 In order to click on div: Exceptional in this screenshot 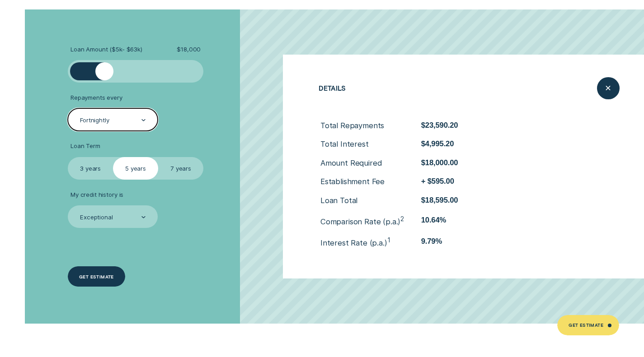, I will do `click(96, 217)`.